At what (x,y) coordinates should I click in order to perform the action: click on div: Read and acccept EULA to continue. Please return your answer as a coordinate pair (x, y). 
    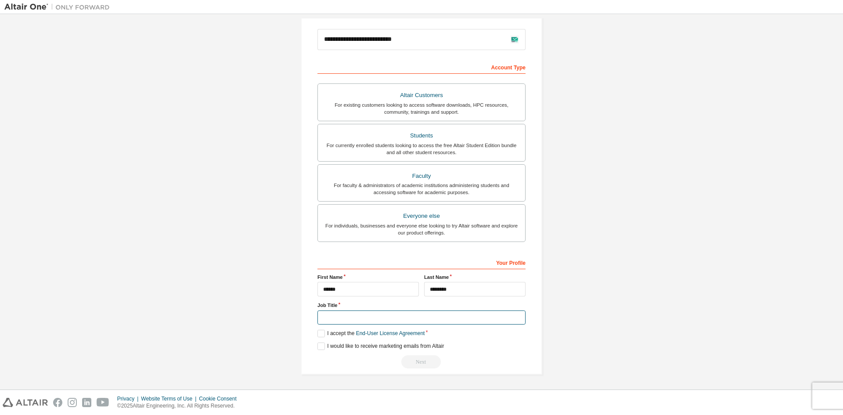
    Looking at the image, I should click on (422, 362).